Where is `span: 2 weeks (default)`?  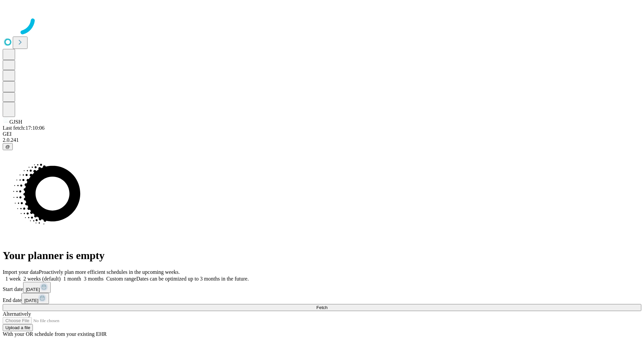 span: 2 weeks (default) is located at coordinates (42, 279).